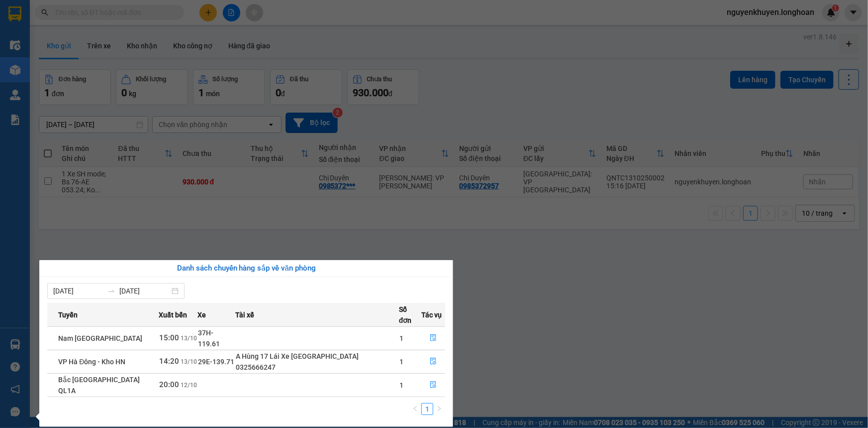 Image resolution: width=868 pixels, height=428 pixels. What do you see at coordinates (428, 409) in the screenshot?
I see `a: 1` at bounding box center [428, 409].